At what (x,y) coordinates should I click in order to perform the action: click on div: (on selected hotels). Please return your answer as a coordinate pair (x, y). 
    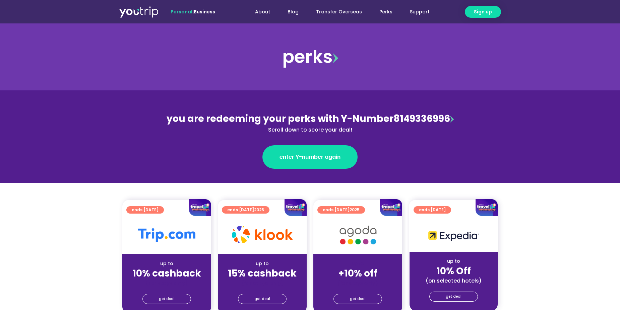
    Looking at the image, I should click on (454, 281).